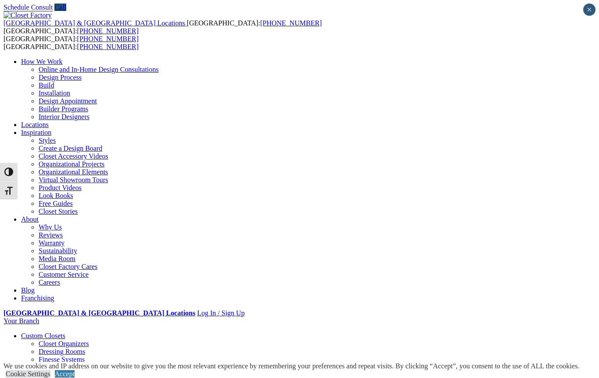 The width and height of the screenshot is (599, 378). What do you see at coordinates (60, 188) in the screenshot?
I see `a: Product Videos` at bounding box center [60, 188].